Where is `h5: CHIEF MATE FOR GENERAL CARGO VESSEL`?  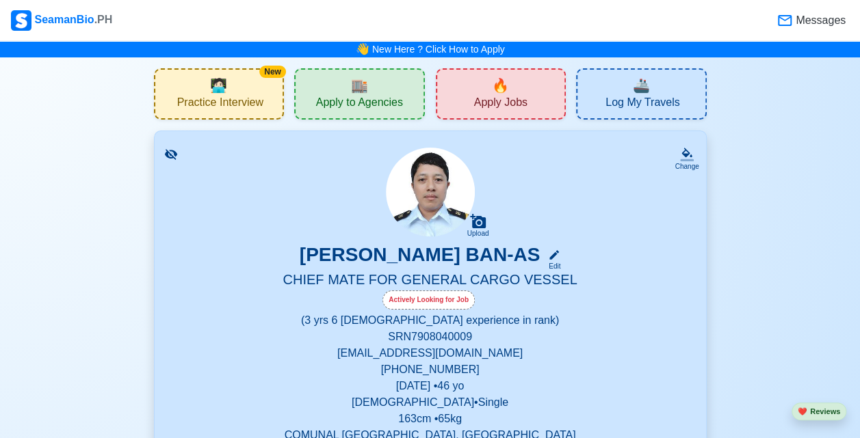 h5: CHIEF MATE FOR GENERAL CARGO VESSEL is located at coordinates (430, 281).